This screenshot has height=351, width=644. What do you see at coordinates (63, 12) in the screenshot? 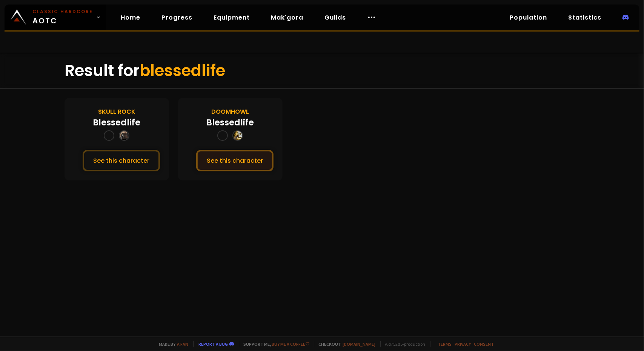
I see `small: Classic Hardcore` at bounding box center [63, 12].